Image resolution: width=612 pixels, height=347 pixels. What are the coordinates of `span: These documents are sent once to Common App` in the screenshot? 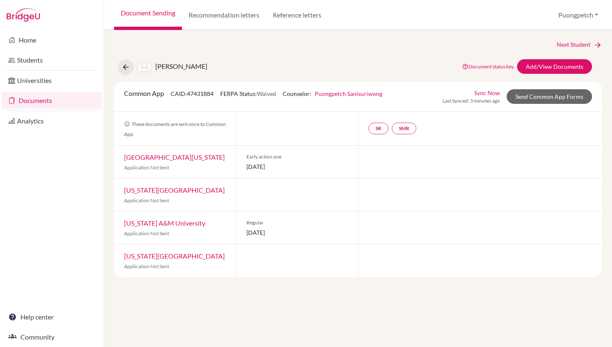 It's located at (175, 129).